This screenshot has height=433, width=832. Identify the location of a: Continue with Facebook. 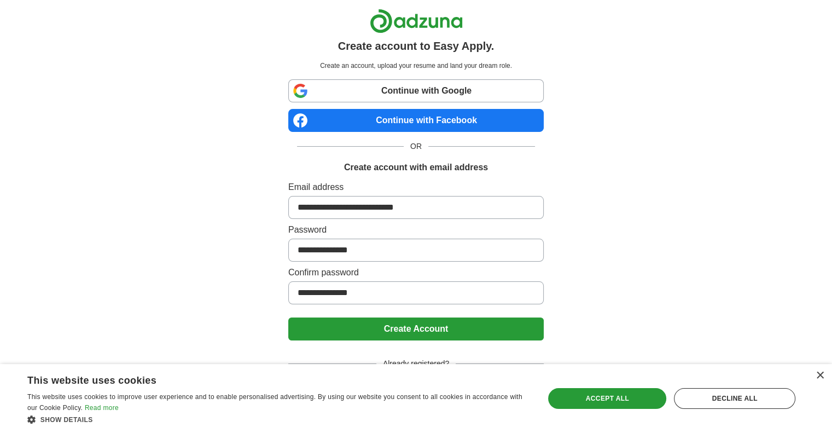
(416, 120).